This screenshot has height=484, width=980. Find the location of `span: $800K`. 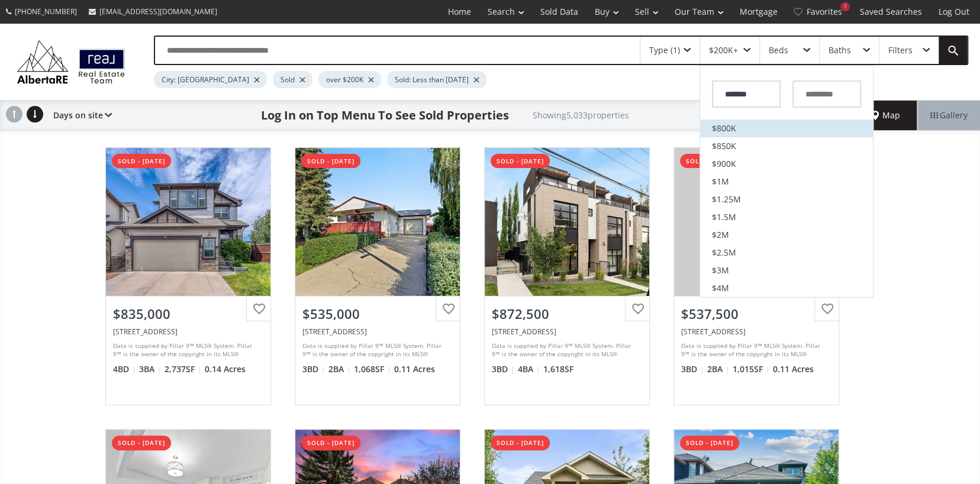

span: $800K is located at coordinates (724, 128).